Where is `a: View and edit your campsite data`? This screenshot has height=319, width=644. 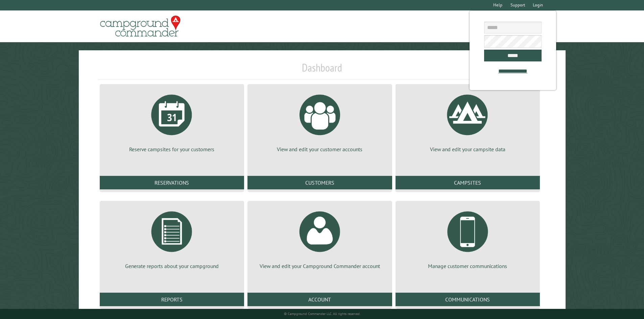
a: View and edit your campsite data is located at coordinates (467, 121).